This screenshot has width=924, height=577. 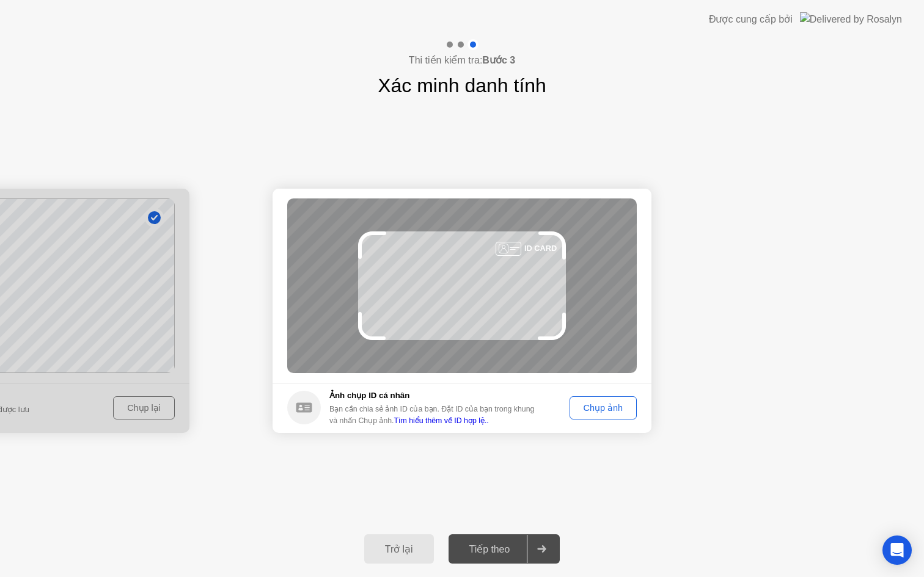 What do you see at coordinates (489, 549) in the screenshot?
I see `div: Tiếp theo` at bounding box center [489, 549].